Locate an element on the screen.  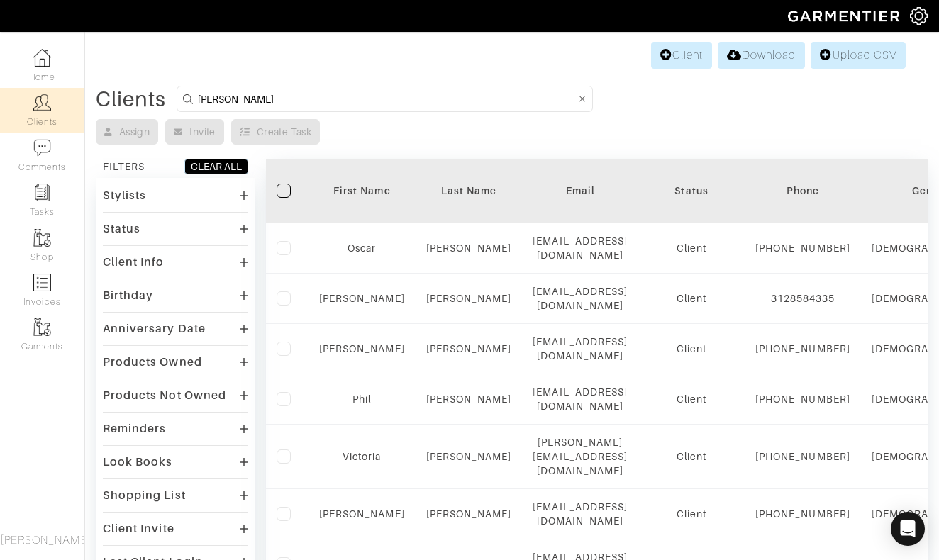
div: First Name is located at coordinates (362, 190).